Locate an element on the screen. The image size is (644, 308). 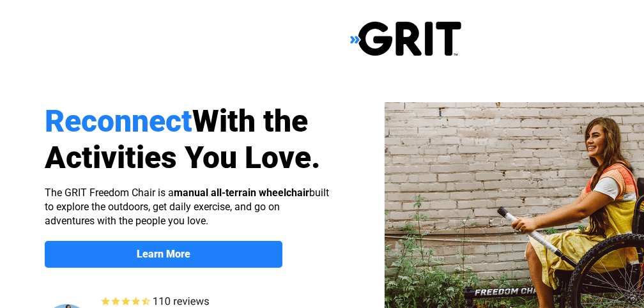
span: With the is located at coordinates (250, 121).